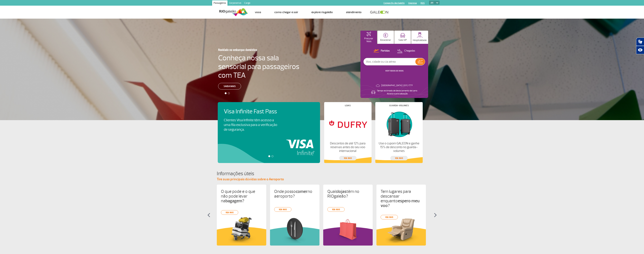 This screenshot has height=254, width=644. What do you see at coordinates (258, 12) in the screenshot?
I see `a: Voos` at bounding box center [258, 12].